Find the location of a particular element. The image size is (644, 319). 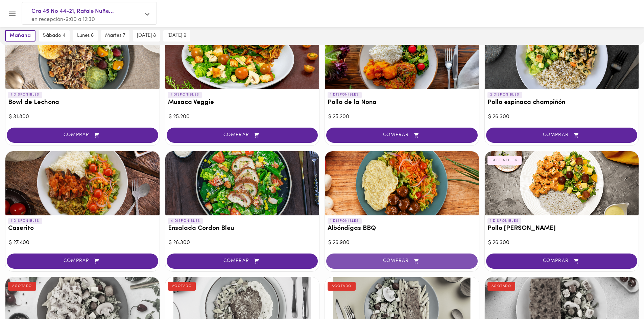

p: 2 DISPONIBLES is located at coordinates (505, 95).